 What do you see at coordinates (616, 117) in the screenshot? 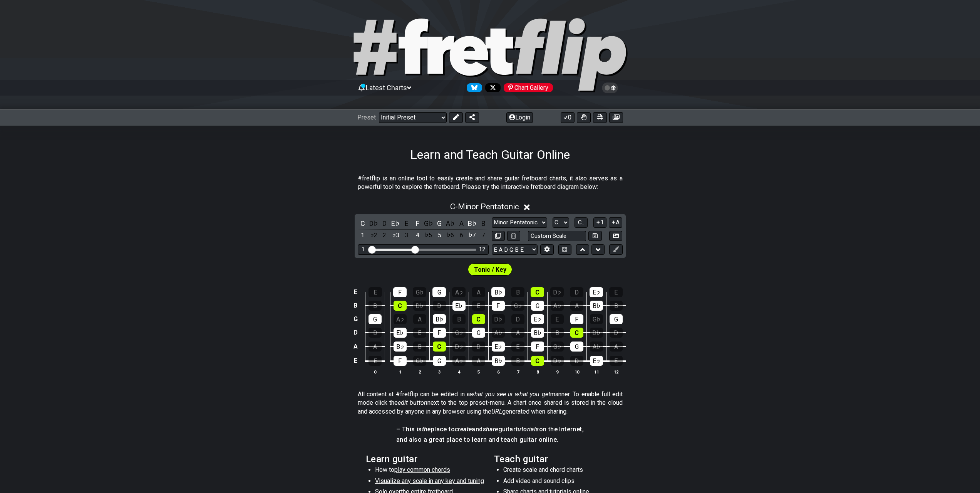
I see `button: Create image` at bounding box center [616, 117].